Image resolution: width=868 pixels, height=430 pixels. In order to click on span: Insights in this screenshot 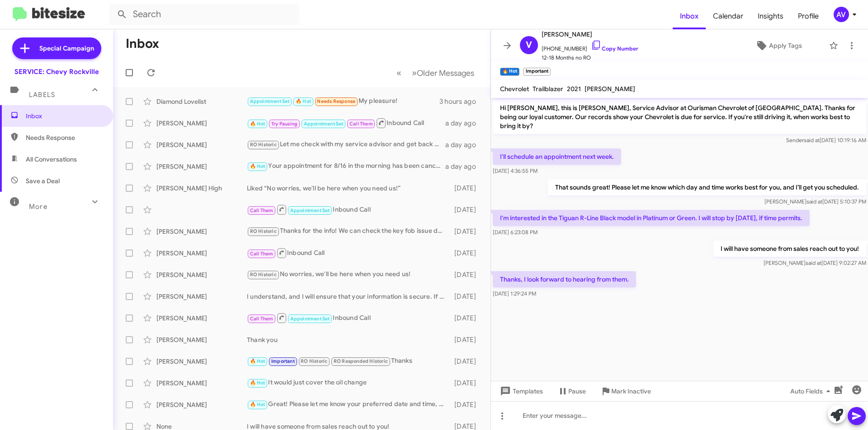, I will do `click(770, 16)`.